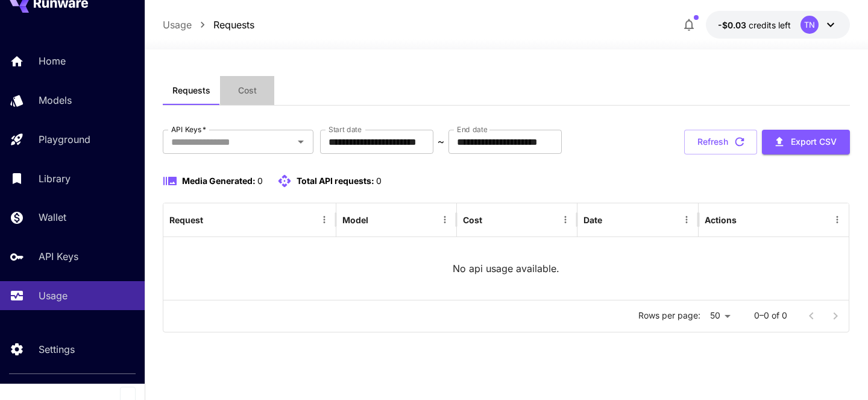 The width and height of the screenshot is (868, 400). Describe the element at coordinates (54, 100) in the screenshot. I see `p: Models` at that location.